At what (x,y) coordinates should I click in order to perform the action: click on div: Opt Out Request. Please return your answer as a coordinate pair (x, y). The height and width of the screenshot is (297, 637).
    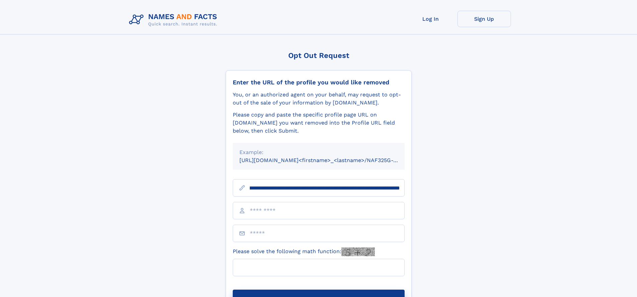
    Looking at the image, I should click on (319, 55).